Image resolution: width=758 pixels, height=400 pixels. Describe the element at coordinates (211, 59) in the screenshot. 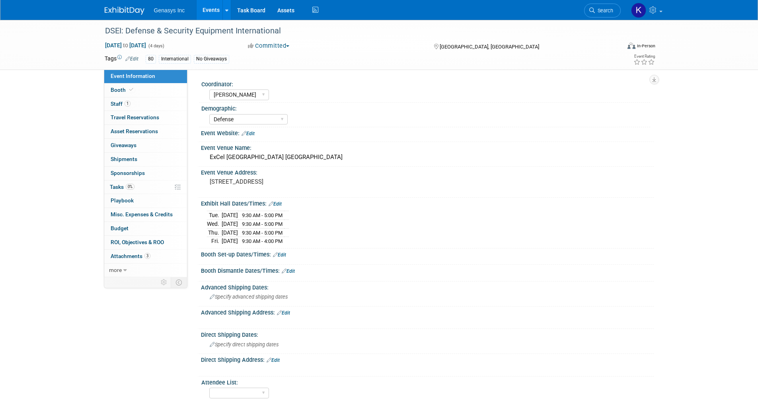

I see `div: No Giveaways` at that location.